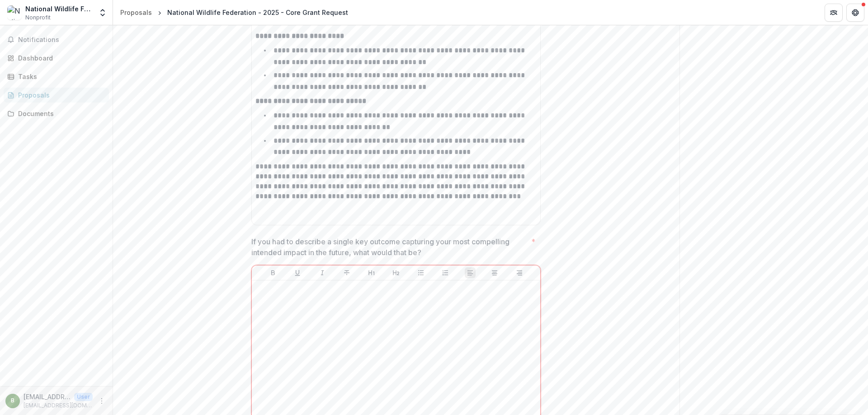 This screenshot has height=415, width=868. I want to click on button: Partners, so click(834, 13).